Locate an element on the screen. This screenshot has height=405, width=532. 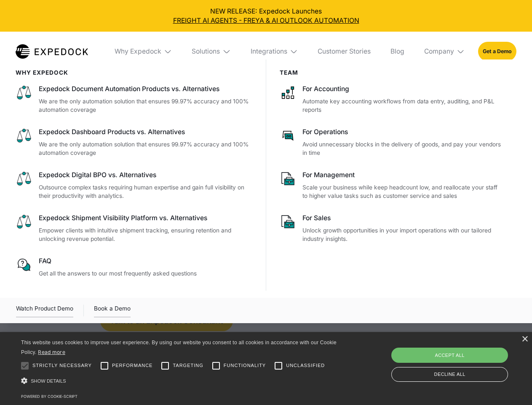
span: This website uses cookies to improve user experience. By using our website you consent to all coo... is located at coordinates (178, 347).